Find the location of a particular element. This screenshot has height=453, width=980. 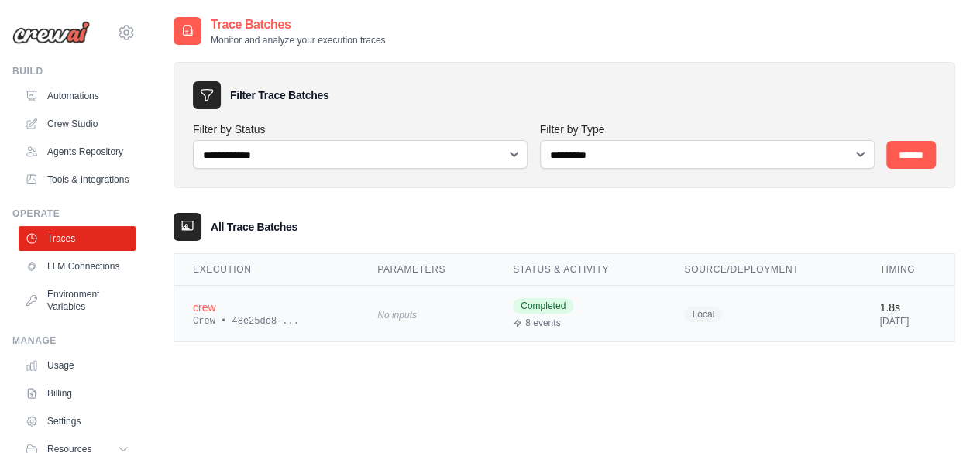

a: Crew Studio is located at coordinates (76, 124).